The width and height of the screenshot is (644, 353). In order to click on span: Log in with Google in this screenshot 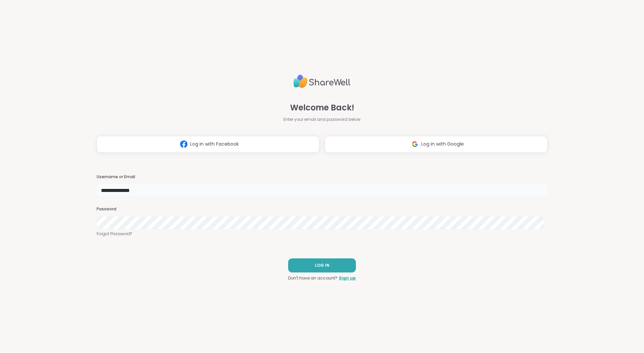, I will do `click(443, 144)`.